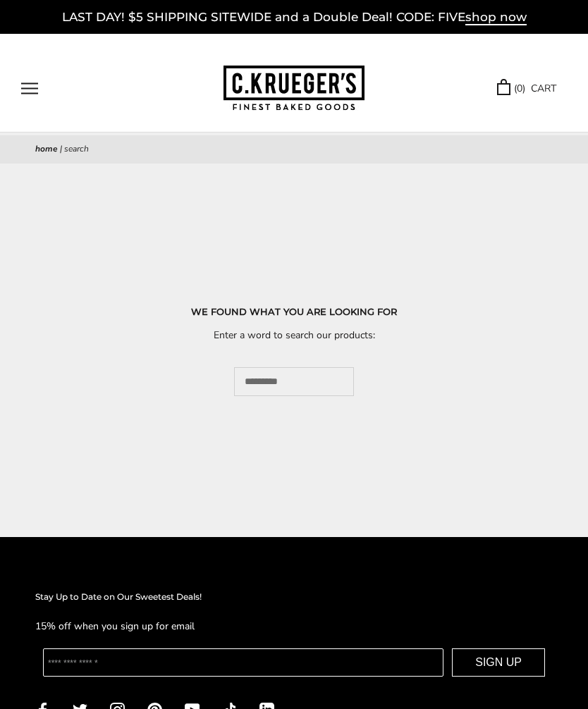  Describe the element at coordinates (294, 149) in the screenshot. I see `nav: breadcrumbs` at that location.